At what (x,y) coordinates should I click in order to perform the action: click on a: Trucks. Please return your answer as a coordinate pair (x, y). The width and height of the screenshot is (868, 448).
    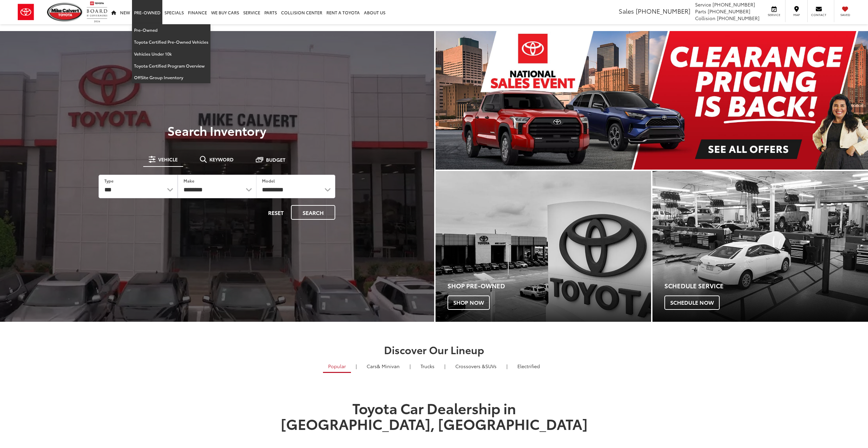
    Looking at the image, I should click on (428, 366).